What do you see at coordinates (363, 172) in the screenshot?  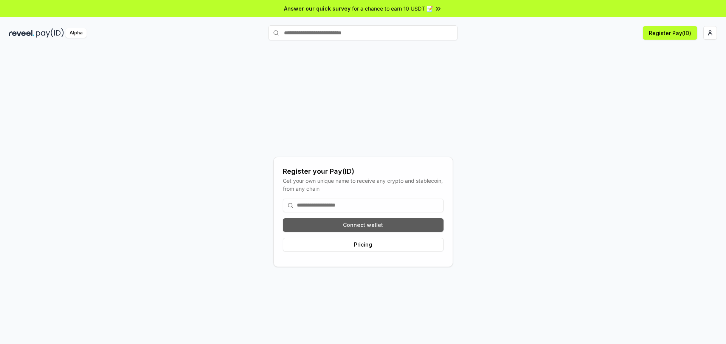 I see `div: Register your Pay(ID)` at bounding box center [363, 172].